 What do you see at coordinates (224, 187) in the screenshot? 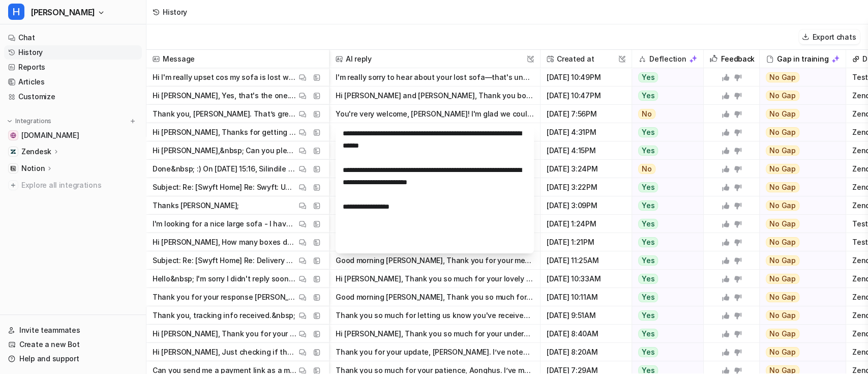
I see `p: Subject: Re: [Swyft Home] Re: Swyft: Update to your delivery date Description: This is a follow-u...` at bounding box center [224, 187].